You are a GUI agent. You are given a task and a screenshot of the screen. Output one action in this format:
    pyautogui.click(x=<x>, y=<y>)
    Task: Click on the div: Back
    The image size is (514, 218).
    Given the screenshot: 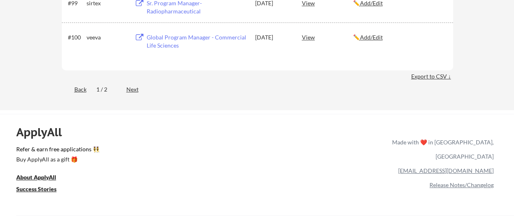 What is the action you would take?
    pyautogui.click(x=74, y=89)
    